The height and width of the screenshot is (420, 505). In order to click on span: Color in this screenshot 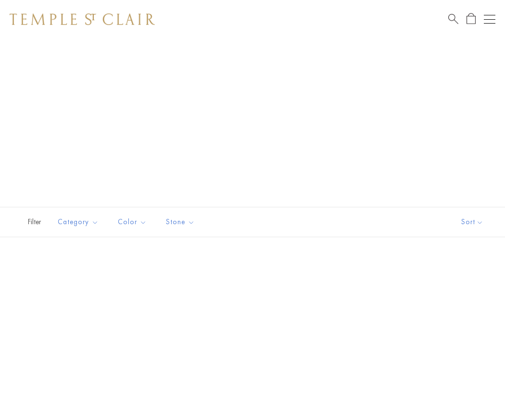, I will do `click(133, 222)`.